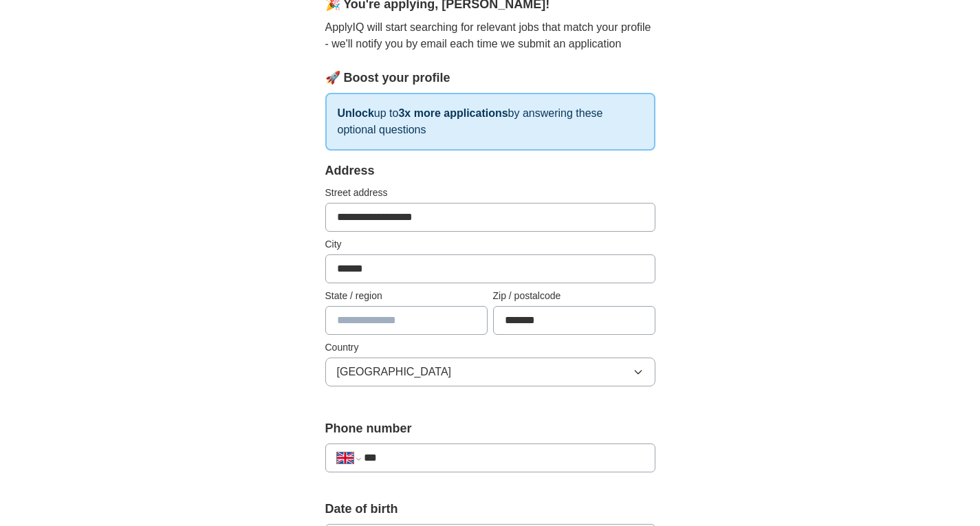  Describe the element at coordinates (453, 113) in the screenshot. I see `strong: 3x more applications` at that location.